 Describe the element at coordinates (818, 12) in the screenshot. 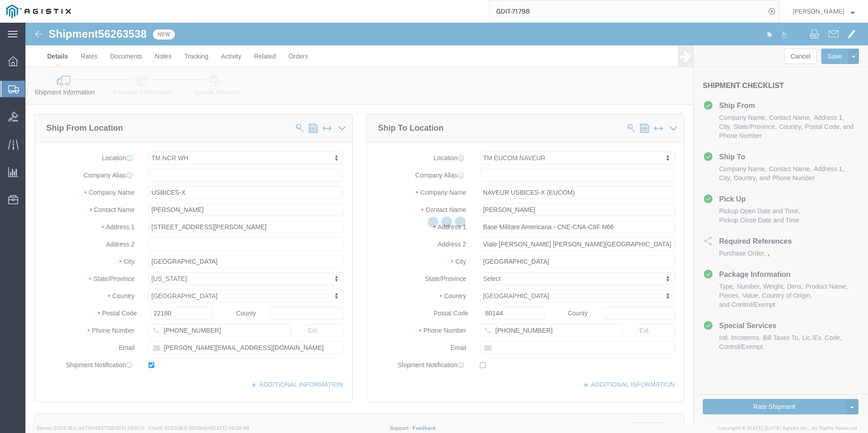

I see `span: Mitchell Mattocks` at that location.